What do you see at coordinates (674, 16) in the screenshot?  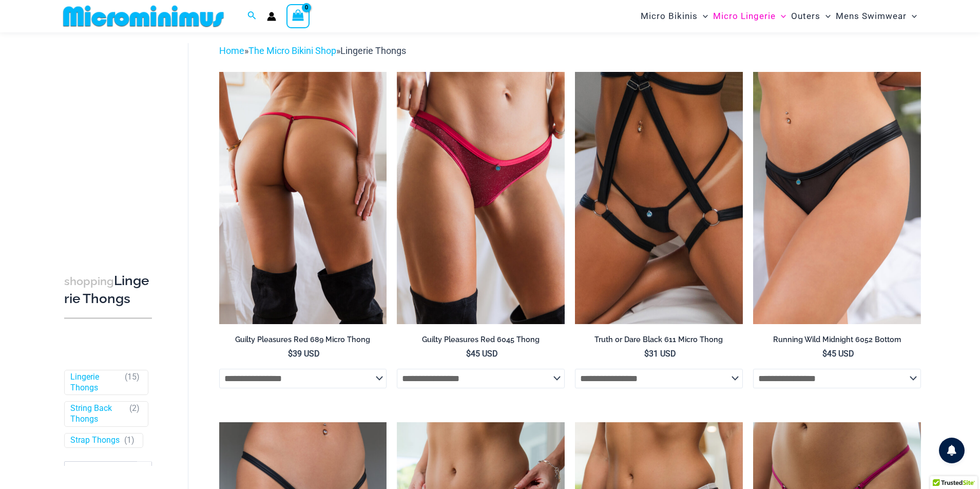 I see `a: Micro BikinisMenu ToggleMenu Toggle` at bounding box center [674, 16].